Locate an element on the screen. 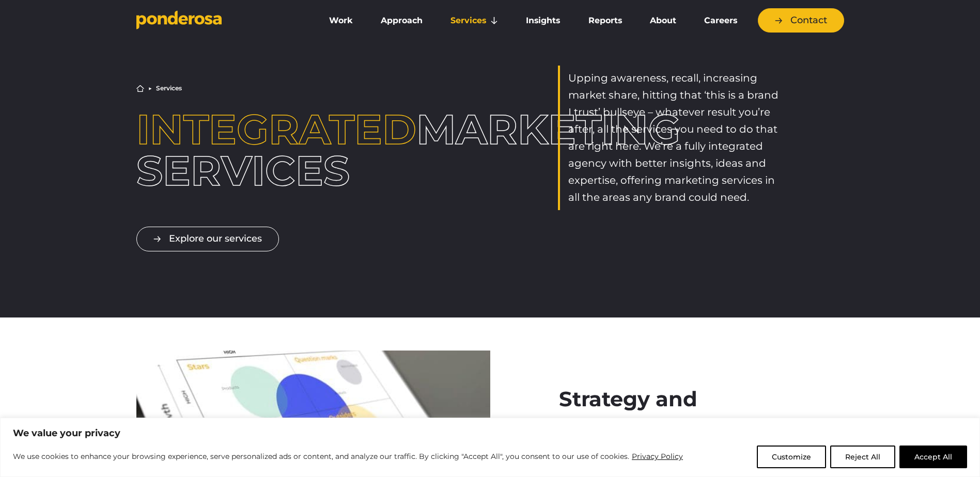 This screenshot has width=980, height=477. a: Services is located at coordinates (474, 21).